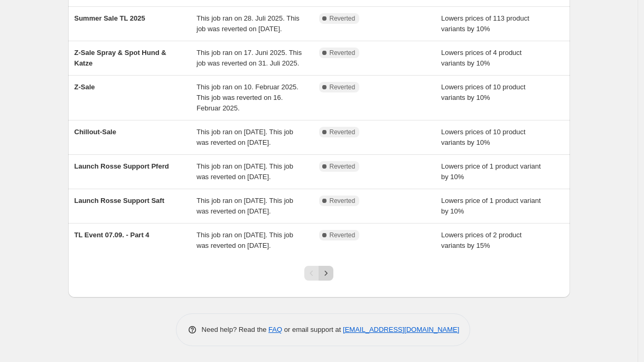 This screenshot has height=362, width=644. Describe the element at coordinates (247, 97) in the screenshot. I see `span: This job ran on 10. Februar 2025. This job was reverted on 16. Februar 2025.` at that location.